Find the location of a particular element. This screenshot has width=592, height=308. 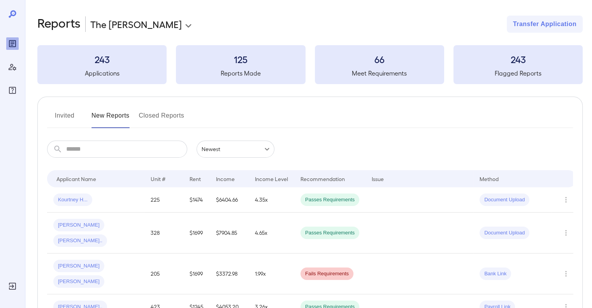

h2: Reports is located at coordinates (59, 24).